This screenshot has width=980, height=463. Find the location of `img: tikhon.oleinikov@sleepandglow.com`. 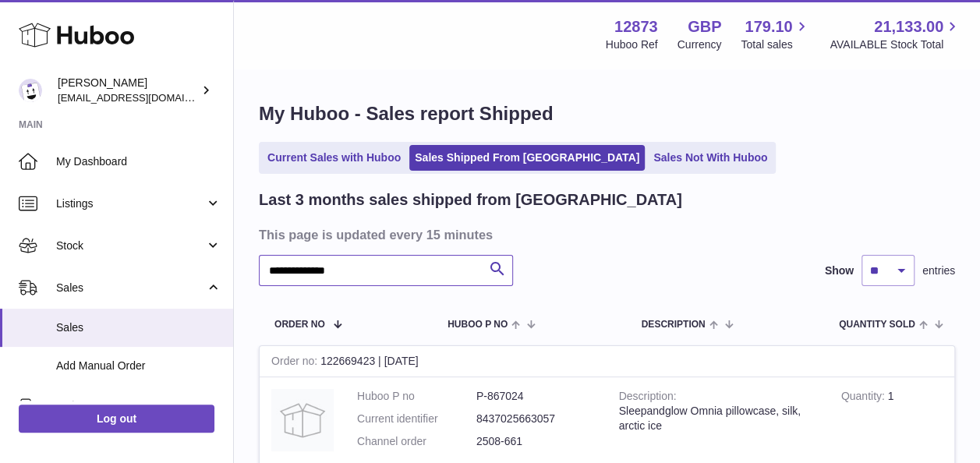

img: tikhon.oleinikov@sleepandglow.com is located at coordinates (30, 90).